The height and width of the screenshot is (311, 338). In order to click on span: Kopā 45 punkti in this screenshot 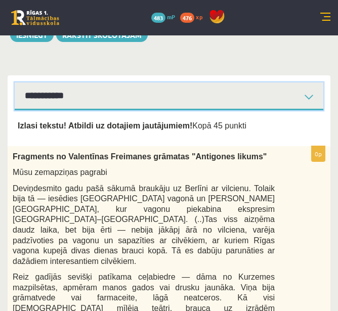, I will do `click(219, 125)`.